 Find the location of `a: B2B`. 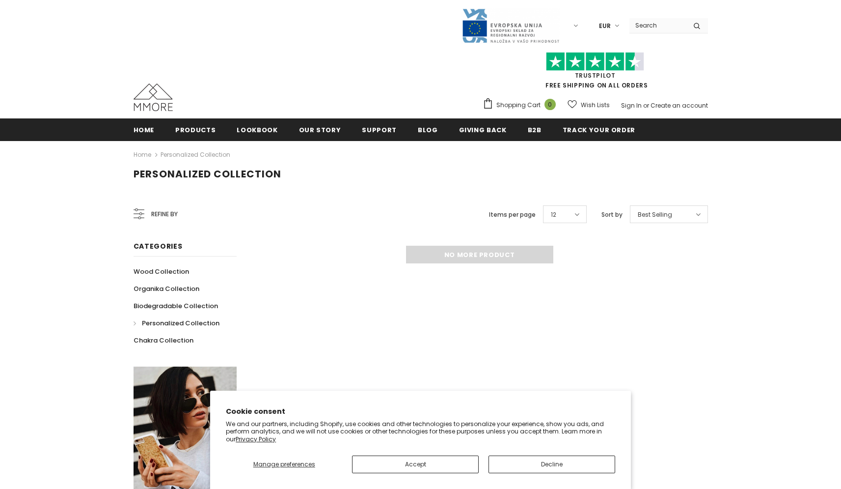

a: B2B is located at coordinates (535, 129).